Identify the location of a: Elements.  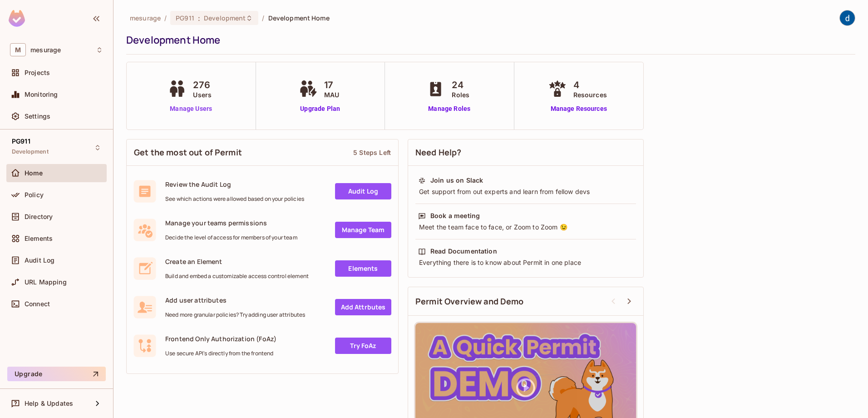
(363, 268).